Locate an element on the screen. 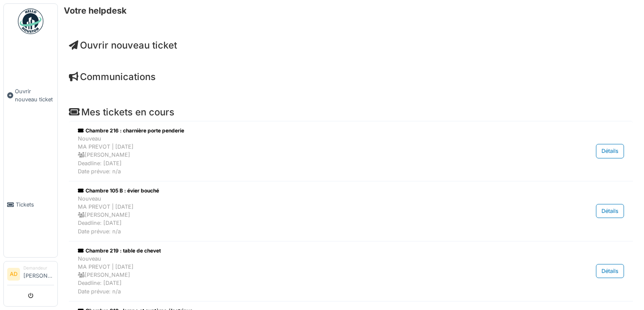  a: Tickets is located at coordinates (31, 204).